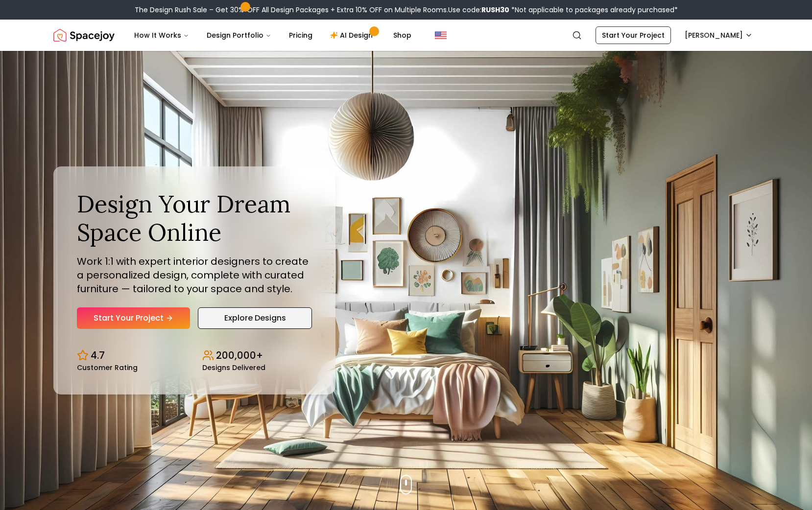 Image resolution: width=812 pixels, height=510 pixels. Describe the element at coordinates (97, 356) in the screenshot. I see `p: 4.7` at that location.